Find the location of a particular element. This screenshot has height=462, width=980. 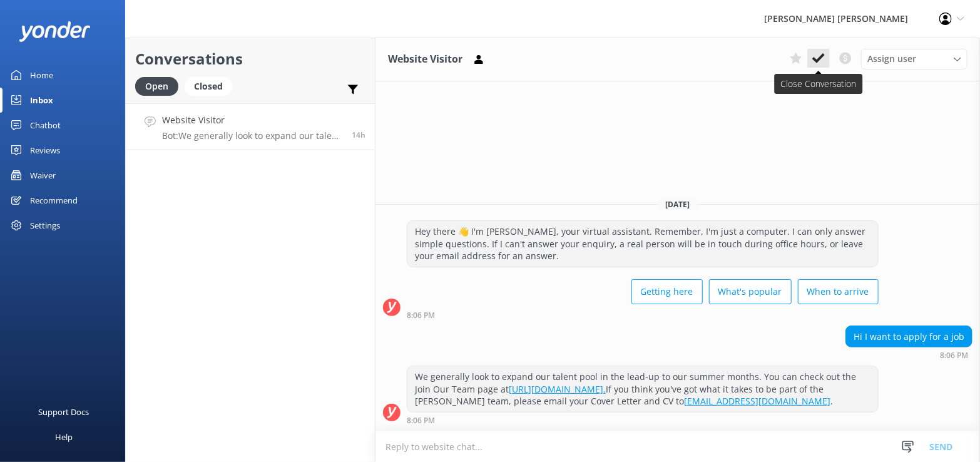

span: Assign user is located at coordinates (892, 59).